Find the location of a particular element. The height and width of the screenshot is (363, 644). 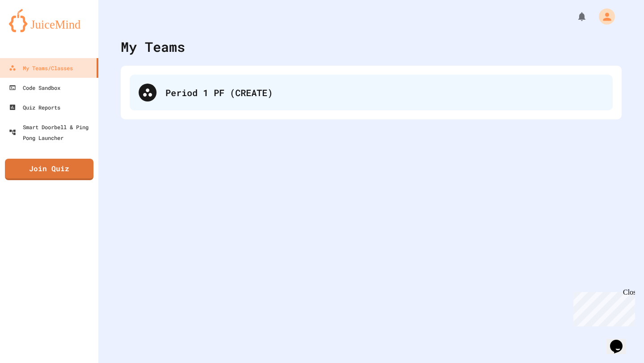

div: My Notifications is located at coordinates (575, 17).